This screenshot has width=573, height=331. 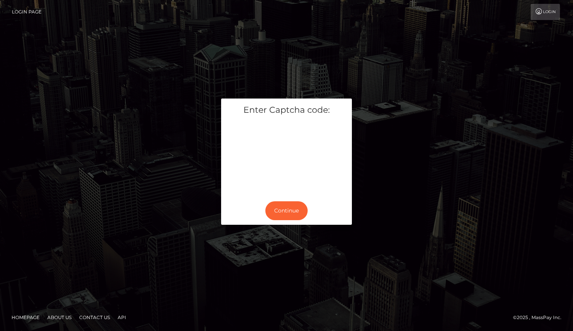 I want to click on a: About Us, so click(x=59, y=317).